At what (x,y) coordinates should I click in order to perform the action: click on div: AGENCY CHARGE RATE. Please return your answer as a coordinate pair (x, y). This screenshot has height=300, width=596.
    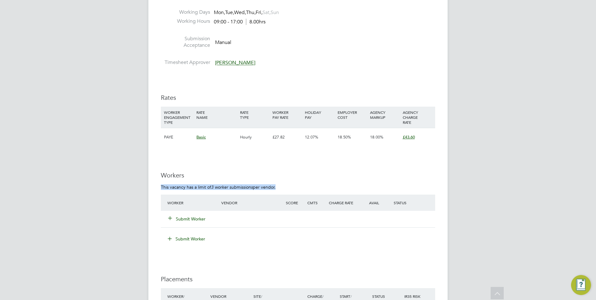
    Looking at the image, I should click on (417, 117).